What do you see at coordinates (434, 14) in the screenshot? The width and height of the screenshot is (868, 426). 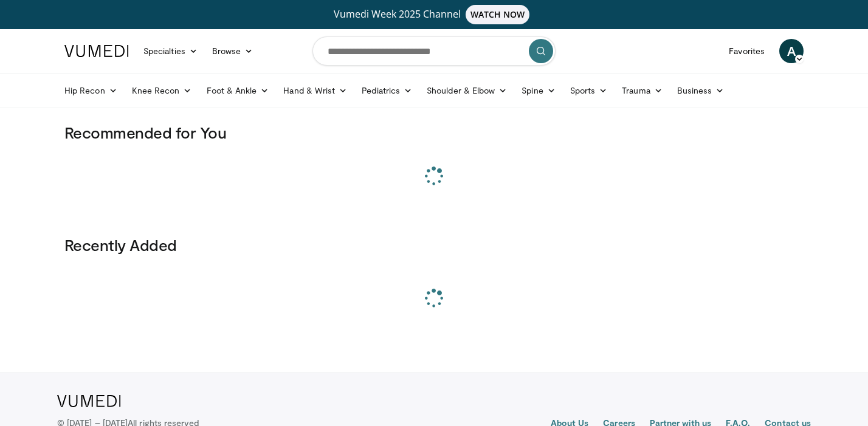 I see `a: Vumedi Week 2025 ChannelWATCH NOW` at bounding box center [434, 14].